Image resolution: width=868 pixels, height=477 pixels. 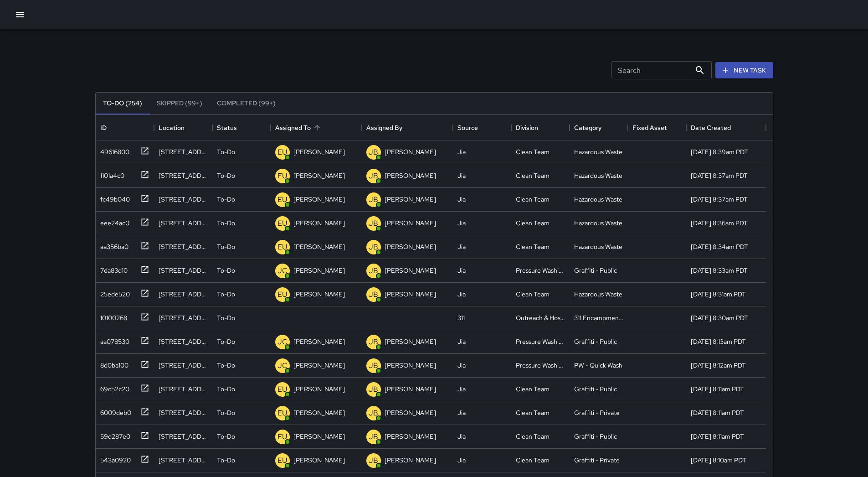 What do you see at coordinates (719, 460) in the screenshot?
I see `div: 9/28/2025, 8:10am PDT` at bounding box center [719, 460].